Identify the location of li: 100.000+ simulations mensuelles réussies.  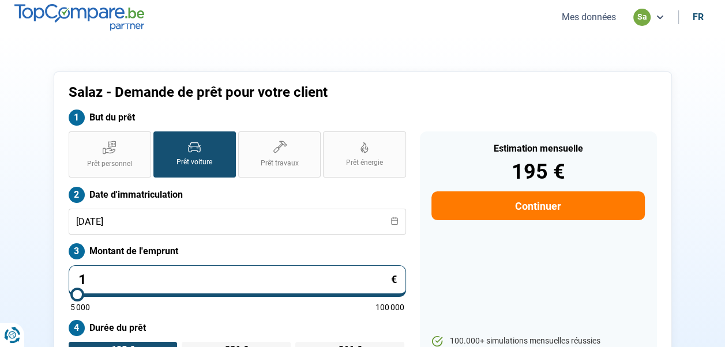
(538, 342).